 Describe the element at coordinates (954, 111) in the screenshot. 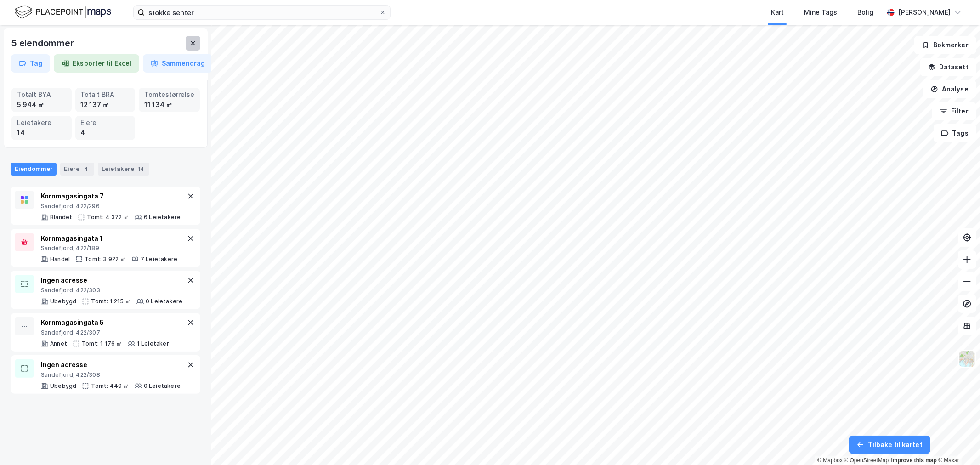

I see `button: Filter` at that location.